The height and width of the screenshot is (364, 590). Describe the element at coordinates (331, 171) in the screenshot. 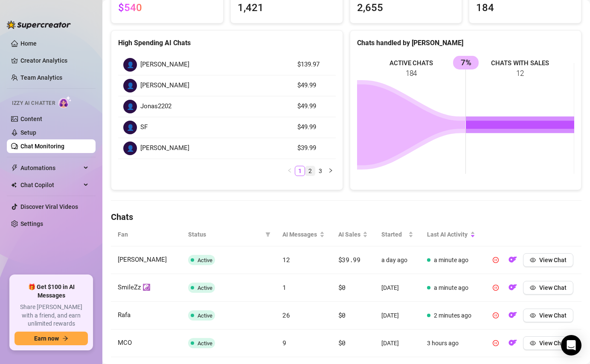

I see `button: right` at that location.